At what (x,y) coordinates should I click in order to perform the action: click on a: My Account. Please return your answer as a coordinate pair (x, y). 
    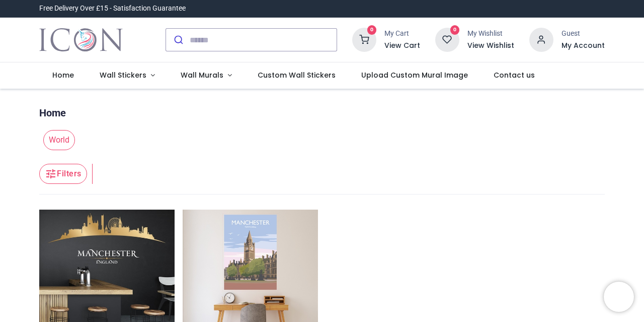
    Looking at the image, I should click on (583, 46).